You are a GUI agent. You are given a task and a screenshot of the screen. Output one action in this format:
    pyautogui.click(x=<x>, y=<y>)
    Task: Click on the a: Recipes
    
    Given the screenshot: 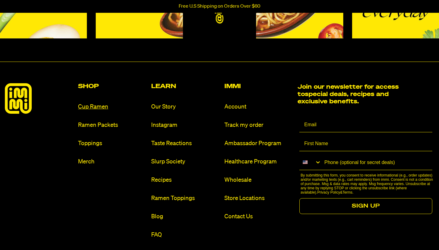 What is the action you would take?
    pyautogui.click(x=186, y=180)
    